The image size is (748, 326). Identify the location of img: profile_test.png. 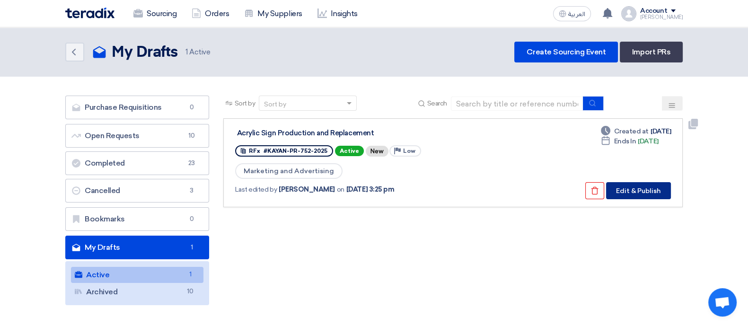
(629, 14).